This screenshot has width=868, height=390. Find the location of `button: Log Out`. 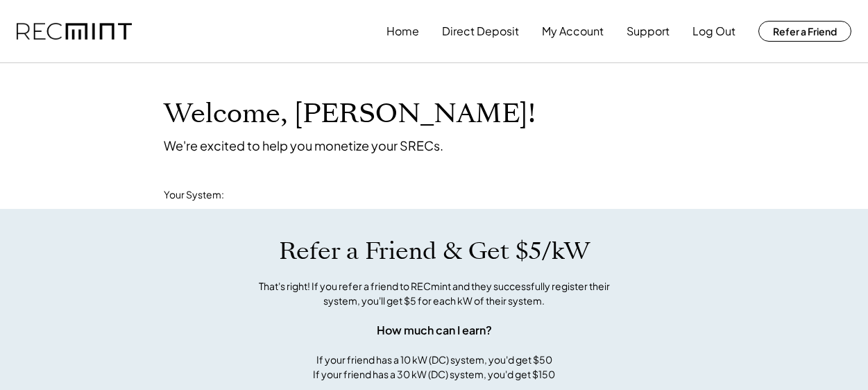

button: Log Out is located at coordinates (714, 31).